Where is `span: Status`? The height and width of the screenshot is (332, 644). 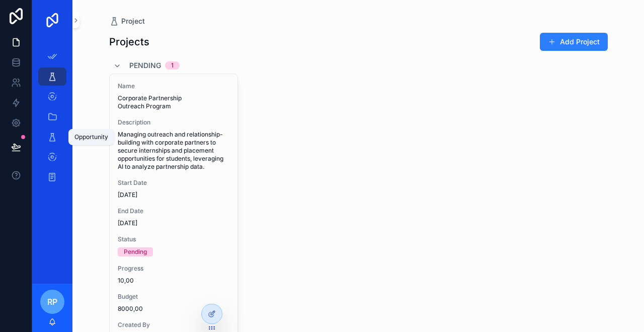 span: Status is located at coordinates (174, 239).